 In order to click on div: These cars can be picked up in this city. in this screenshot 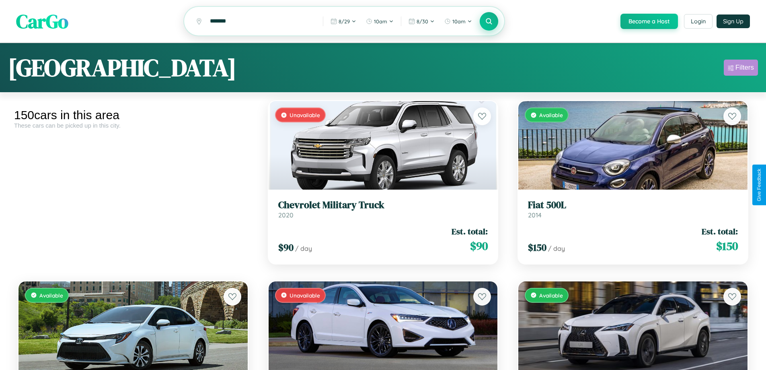, I will do `click(133, 125)`.